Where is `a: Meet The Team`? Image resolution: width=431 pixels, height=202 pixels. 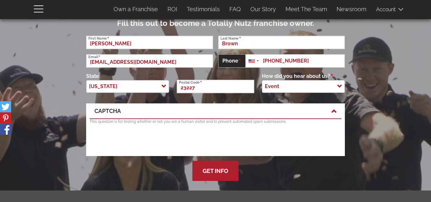 a: Meet The Team is located at coordinates (306, 9).